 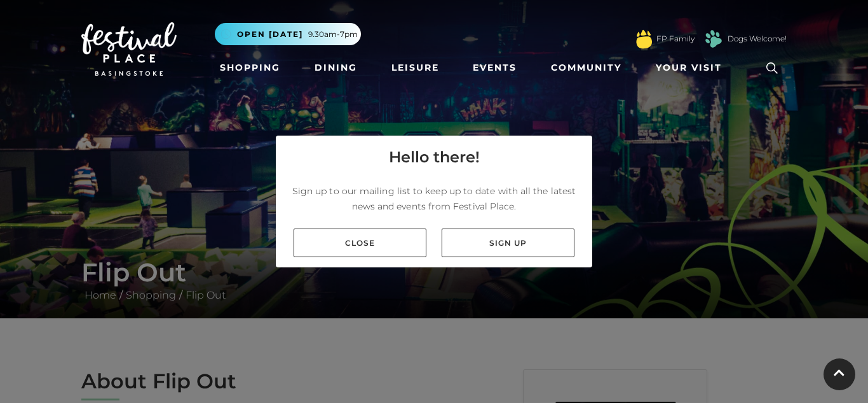 What do you see at coordinates (508, 243) in the screenshot?
I see `a: Sign up` at bounding box center [508, 243].